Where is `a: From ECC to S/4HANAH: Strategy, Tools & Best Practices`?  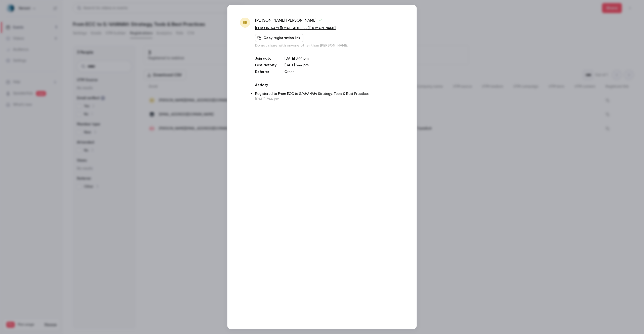 a: From ECC to S/4HANAH: Strategy, Tools & Best Practices is located at coordinates (324, 94).